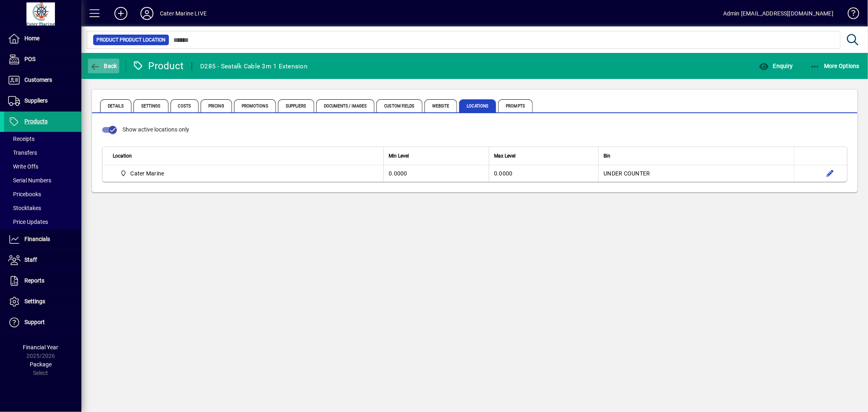 This screenshot has width=868, height=412. I want to click on div: Cater Marine LIVE, so click(183, 13).